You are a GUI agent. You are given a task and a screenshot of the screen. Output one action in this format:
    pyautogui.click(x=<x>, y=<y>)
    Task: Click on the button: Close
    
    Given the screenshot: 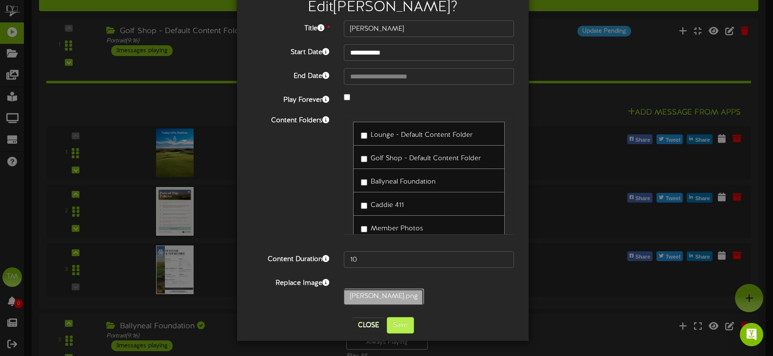 What is the action you would take?
    pyautogui.click(x=368, y=326)
    